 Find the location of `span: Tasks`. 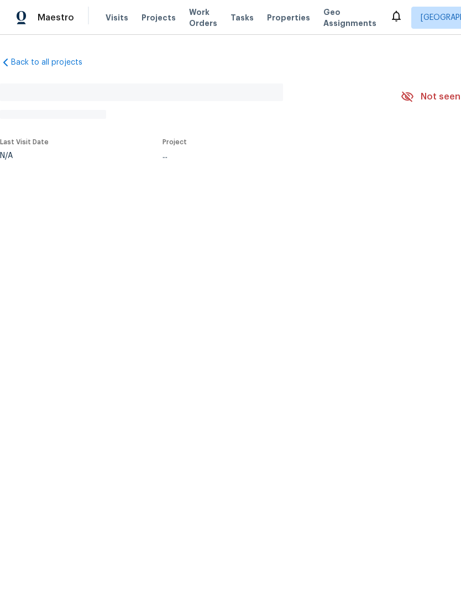

span: Tasks is located at coordinates (242, 18).